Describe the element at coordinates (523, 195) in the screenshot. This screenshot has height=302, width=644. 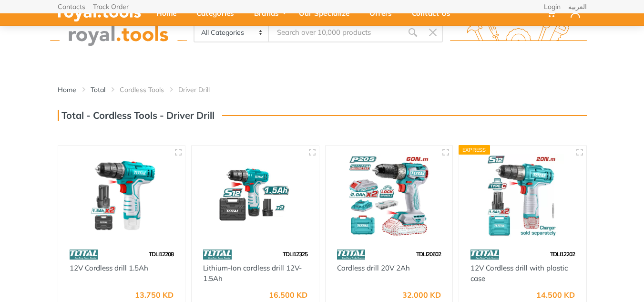
I see `img: Royal Tools - 12V Cordless drill with plastic case` at that location.